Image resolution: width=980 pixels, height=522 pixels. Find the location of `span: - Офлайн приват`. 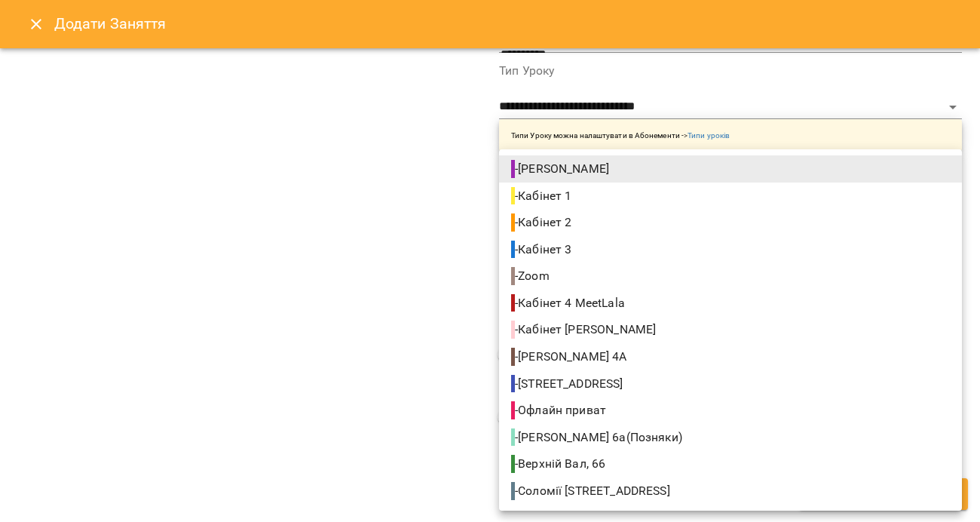

span: - Офлайн приват is located at coordinates (561, 410).